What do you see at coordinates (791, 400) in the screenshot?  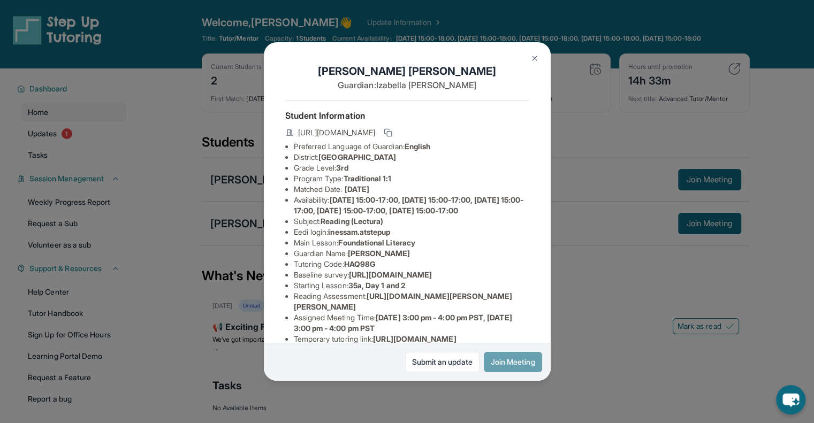 I see `button: chat-button` at bounding box center [791, 400].